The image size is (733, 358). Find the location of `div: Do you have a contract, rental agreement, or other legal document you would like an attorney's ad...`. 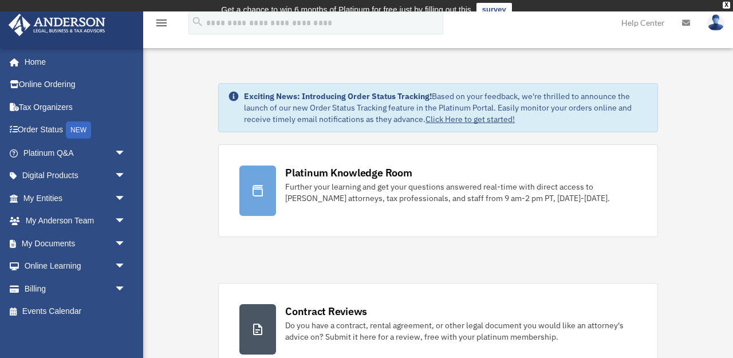

div: Do you have a contract, rental agreement, or other legal document you would like an attorney's ad... is located at coordinates (461, 331).